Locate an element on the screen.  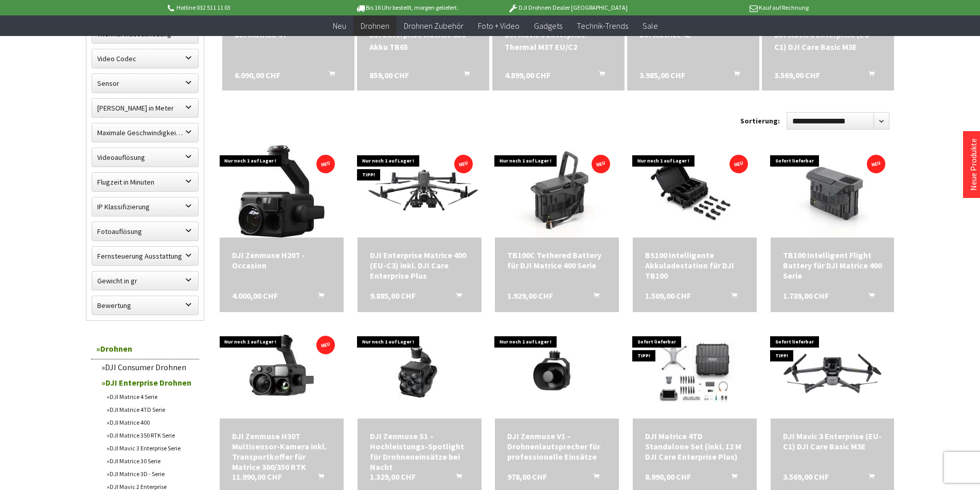
label: Fotoauflösung is located at coordinates (145, 231).